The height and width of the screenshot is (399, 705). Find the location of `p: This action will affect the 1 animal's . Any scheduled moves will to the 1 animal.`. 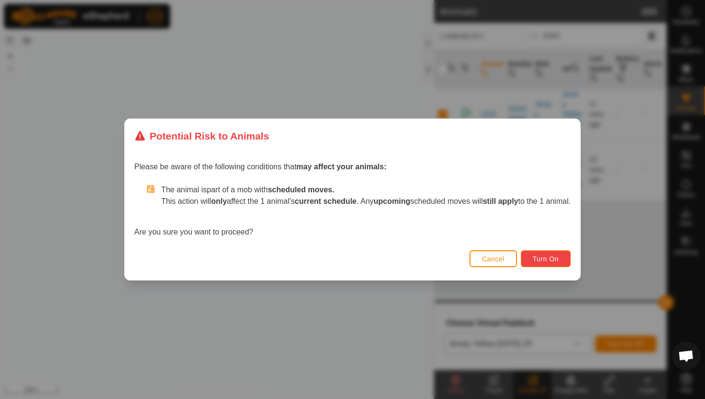

p: This action will affect the 1 animal's . Any scheduled moves will to the 1 animal. is located at coordinates (366, 201).